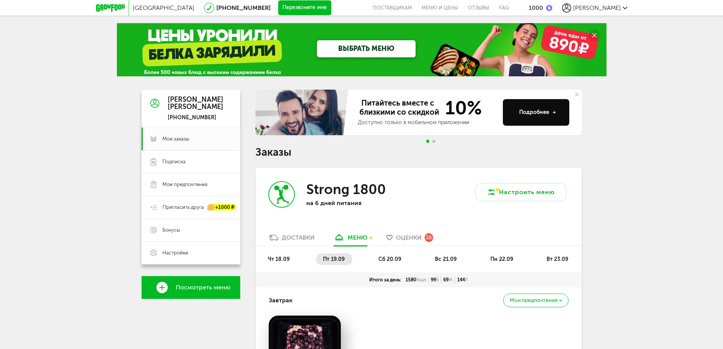  I want to click on div: 144, so click(462, 280).